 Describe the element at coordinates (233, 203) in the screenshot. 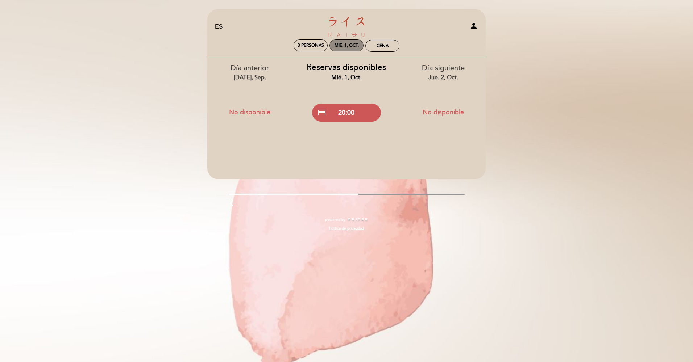

I see `i: arrow_backward` at that location.